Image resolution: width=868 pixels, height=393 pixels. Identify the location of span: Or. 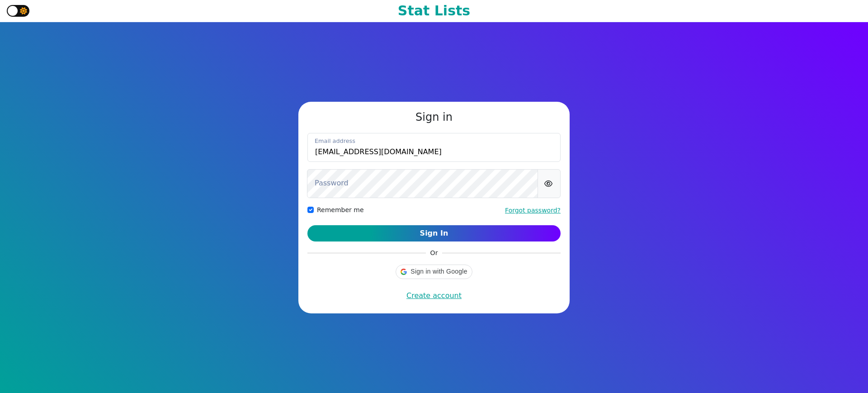
(434, 253).